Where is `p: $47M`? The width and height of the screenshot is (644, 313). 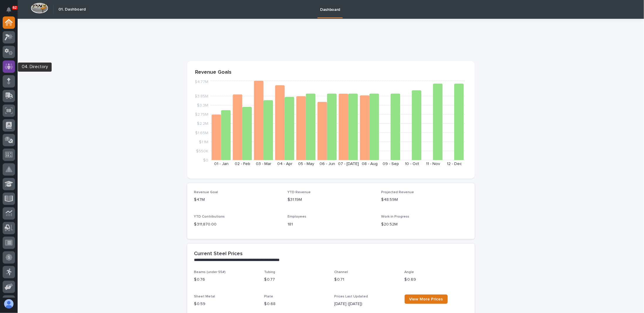
p: $47M is located at coordinates (237, 199).